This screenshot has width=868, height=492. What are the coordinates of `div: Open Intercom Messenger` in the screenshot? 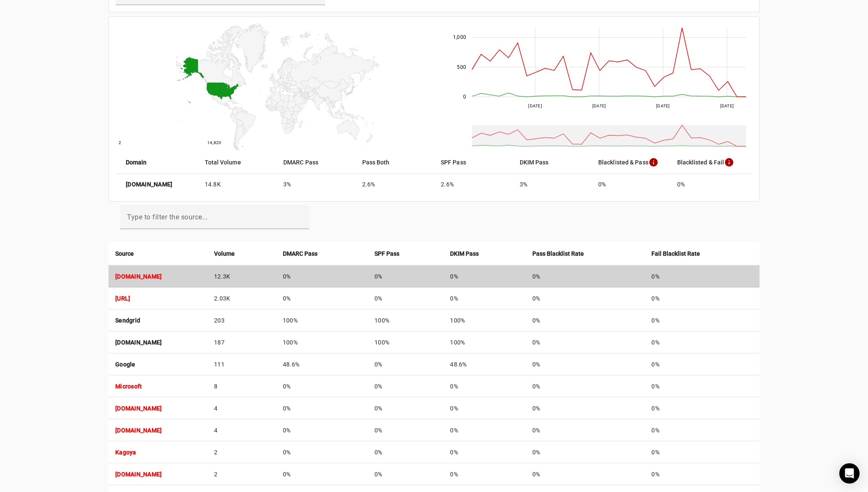 It's located at (849, 473).